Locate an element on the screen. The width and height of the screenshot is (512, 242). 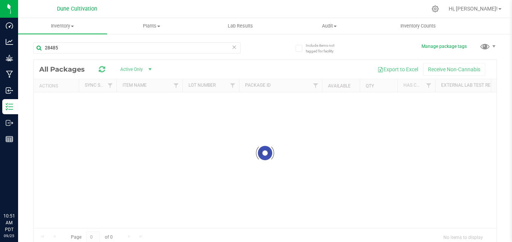
a: Plants is located at coordinates (152, 26).